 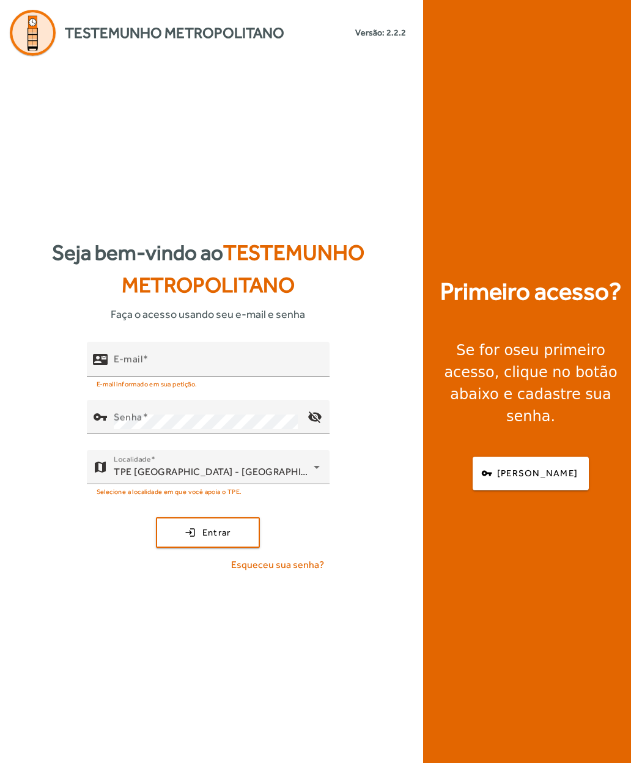 What do you see at coordinates (380, 32) in the screenshot?
I see `small: Versão: 2.2.2` at bounding box center [380, 32].